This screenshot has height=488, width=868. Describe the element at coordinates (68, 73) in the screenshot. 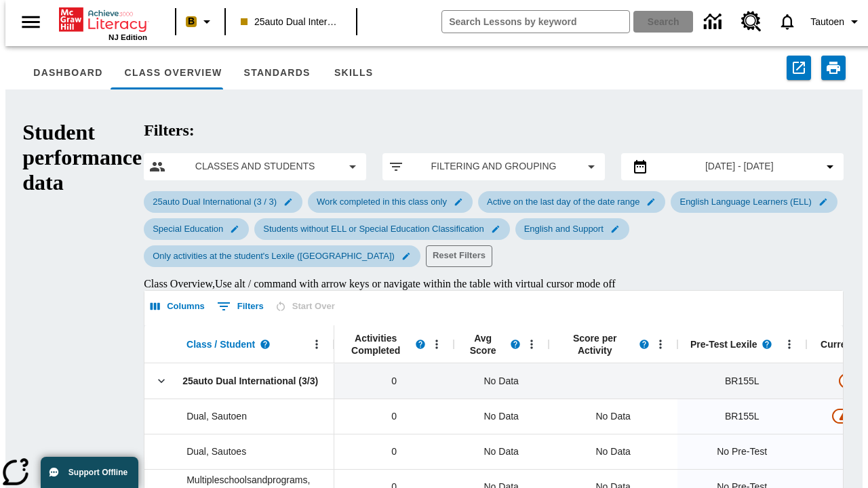

I see `button: Dashboard` at that location.